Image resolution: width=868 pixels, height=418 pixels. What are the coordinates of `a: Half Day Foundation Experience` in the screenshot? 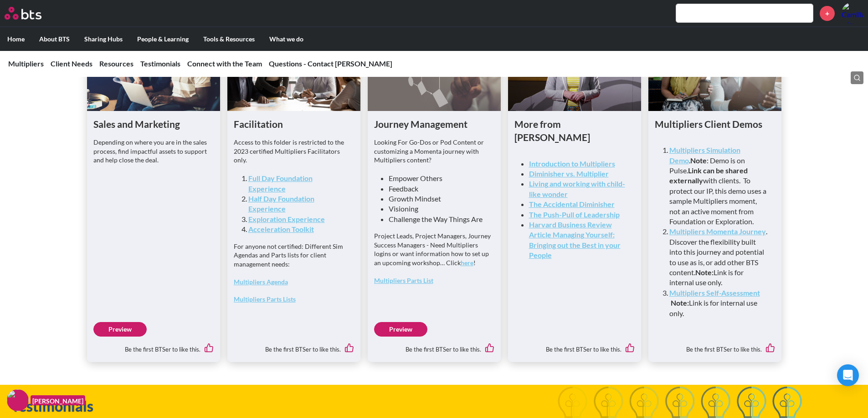 It's located at (281, 203).